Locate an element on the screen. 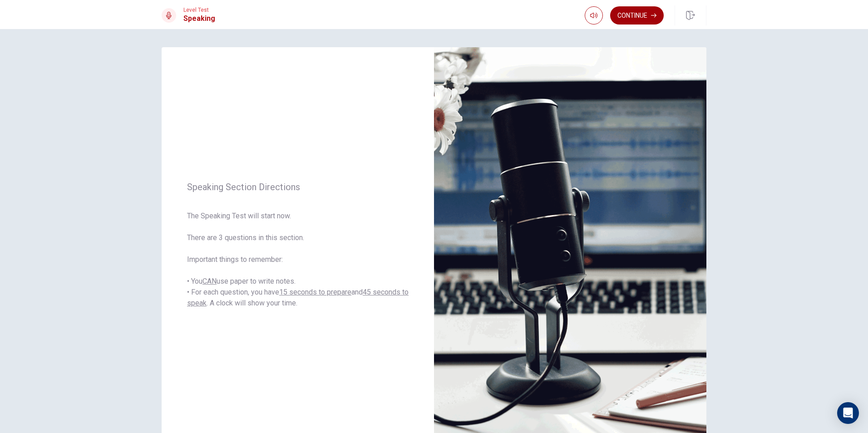 This screenshot has height=433, width=868. div: Open Intercom Messenger is located at coordinates (848, 413).